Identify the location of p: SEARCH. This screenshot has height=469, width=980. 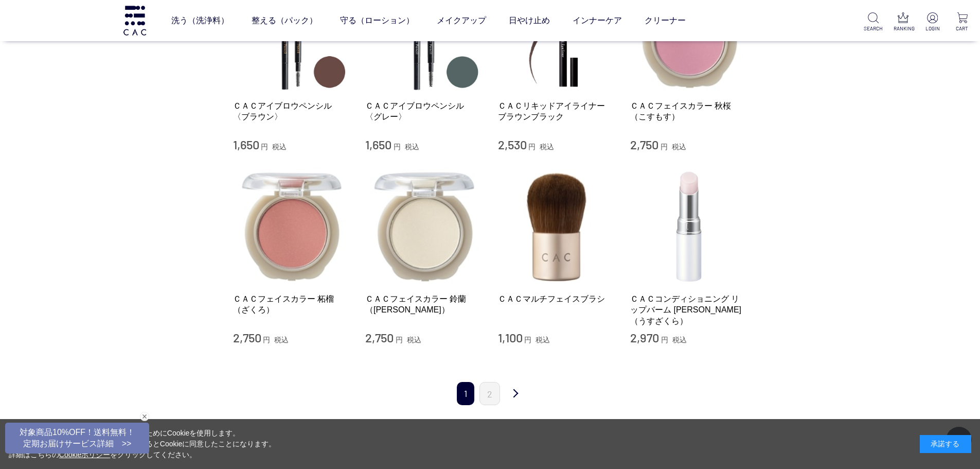
(873, 28).